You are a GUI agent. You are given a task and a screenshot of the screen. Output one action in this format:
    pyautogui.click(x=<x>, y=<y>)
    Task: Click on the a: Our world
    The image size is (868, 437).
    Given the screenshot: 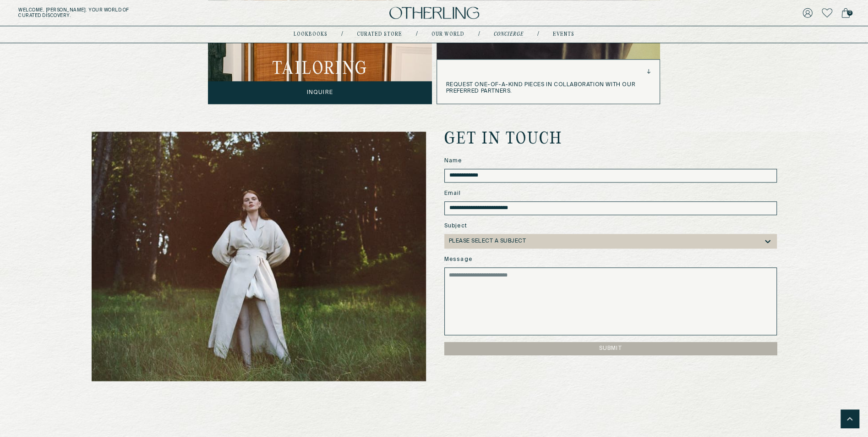 What is the action you would take?
    pyautogui.click(x=448, y=34)
    